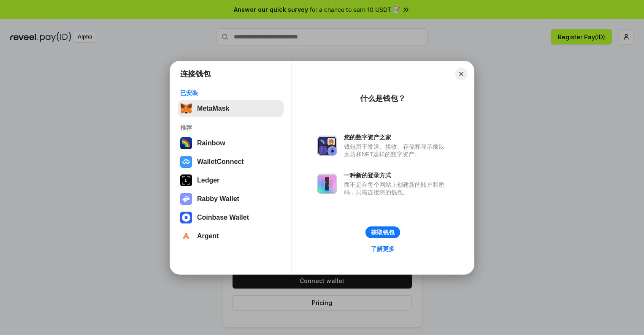 This screenshot has width=644, height=335. Describe the element at coordinates (230, 218) in the screenshot. I see `button: Coinbase Wallet` at that location.